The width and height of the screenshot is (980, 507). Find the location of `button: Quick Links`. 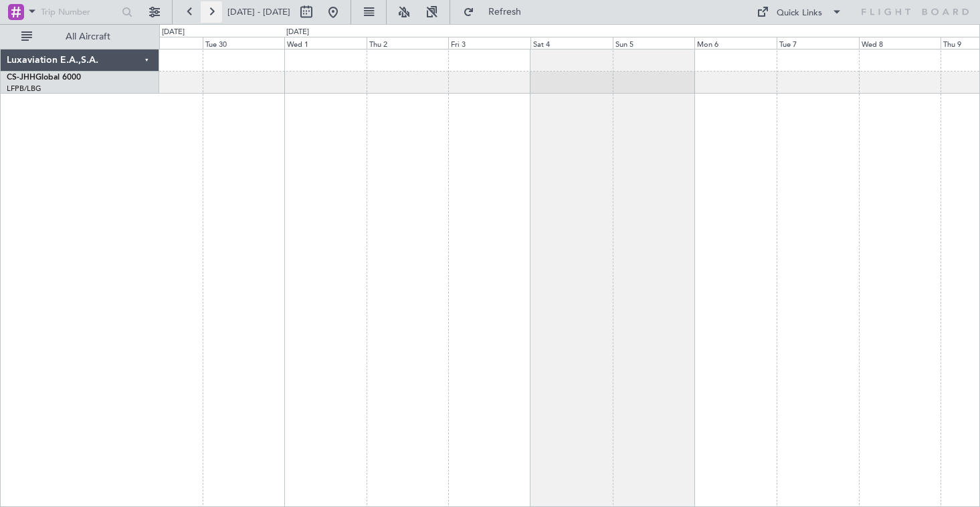

button: Quick Links is located at coordinates (799, 12).